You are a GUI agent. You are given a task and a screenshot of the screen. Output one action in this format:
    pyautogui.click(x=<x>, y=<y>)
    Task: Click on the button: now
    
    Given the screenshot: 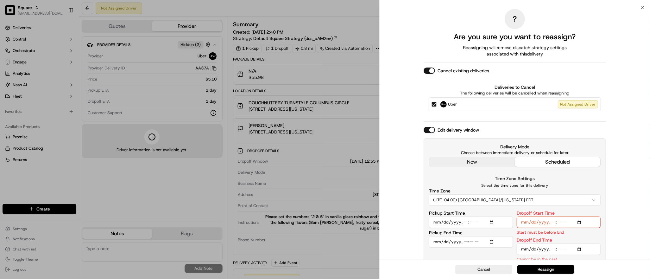 What is the action you would take?
    pyautogui.click(x=472, y=162)
    